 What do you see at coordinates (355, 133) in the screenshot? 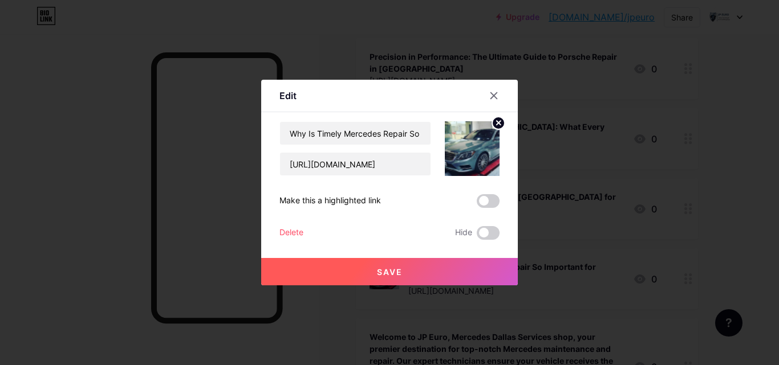
I see `input: Title` at bounding box center [355, 133].